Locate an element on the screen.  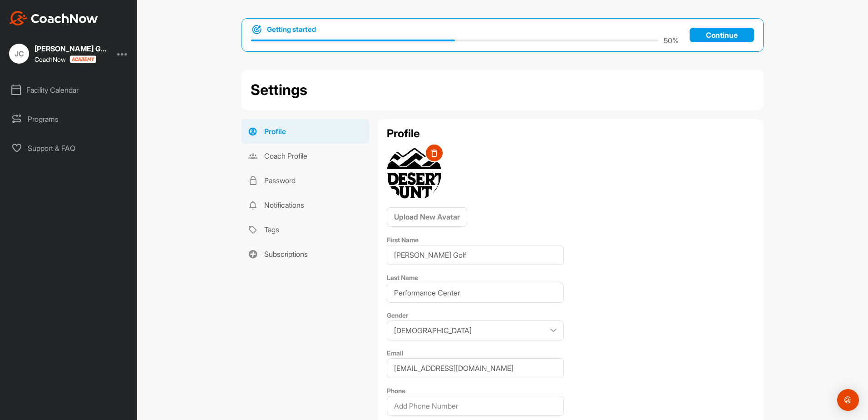
p: Continue is located at coordinates (722, 35).